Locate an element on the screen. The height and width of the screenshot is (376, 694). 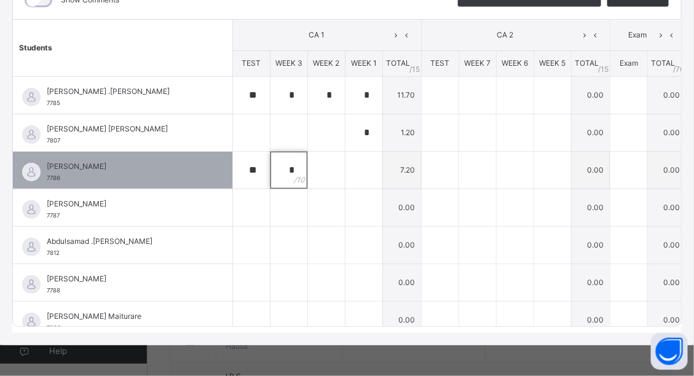
td: 11.70 is located at coordinates (402, 95).